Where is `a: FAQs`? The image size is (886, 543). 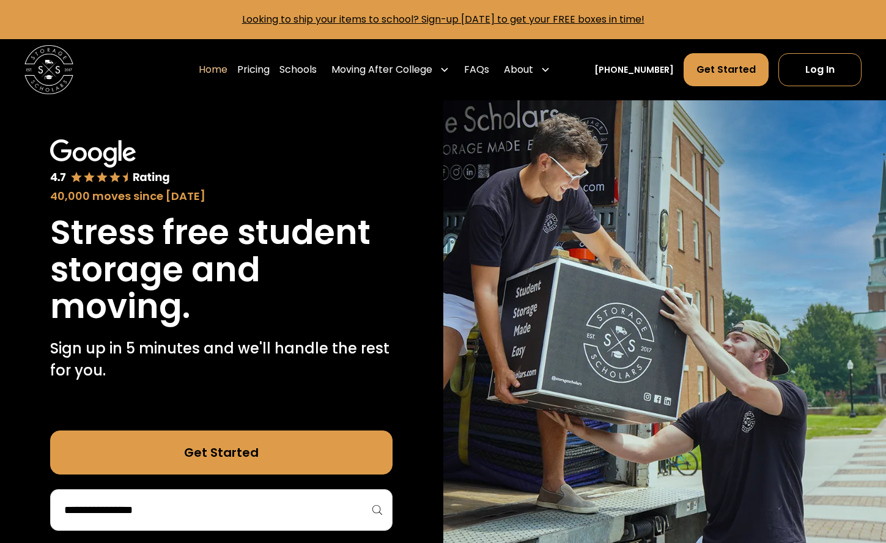 a: FAQs is located at coordinates (476, 70).